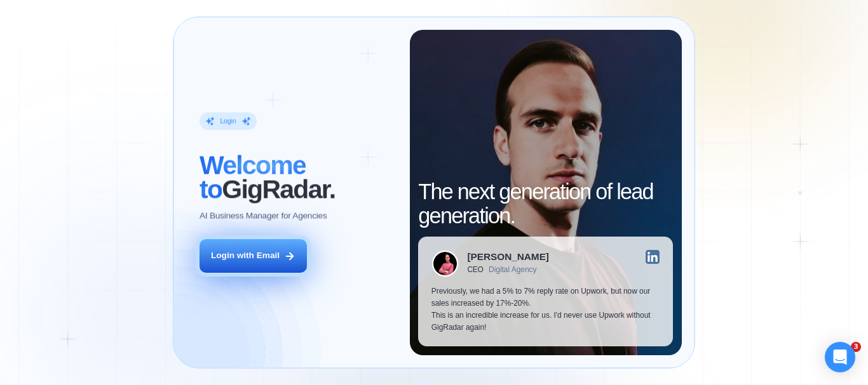 Image resolution: width=868 pixels, height=385 pixels. What do you see at coordinates (545, 310) in the screenshot?
I see `p: Previously, we had a 5% to 7% reply rate on Upwork, but now our sales increased by 17%-20%. This ...` at bounding box center [545, 310].